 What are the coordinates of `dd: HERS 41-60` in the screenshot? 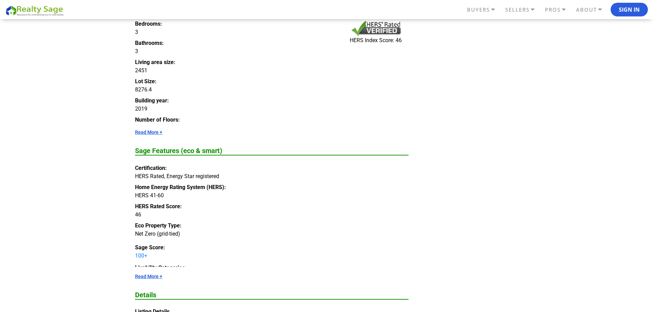 It's located at (272, 195).